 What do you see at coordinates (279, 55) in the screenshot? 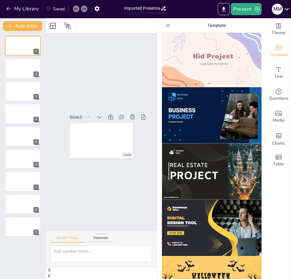
I see `span: Template` at bounding box center [279, 55].